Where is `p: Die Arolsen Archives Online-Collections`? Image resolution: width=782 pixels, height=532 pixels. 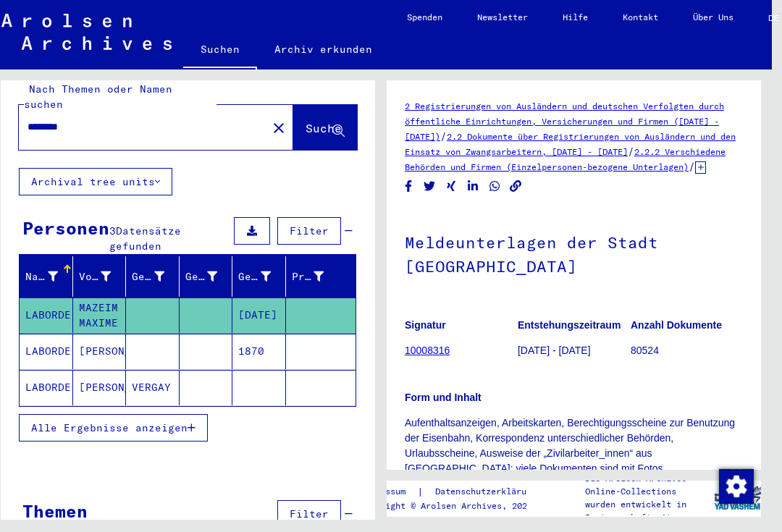
p: Die Arolsen Archives Online-Collections is located at coordinates (650, 485).